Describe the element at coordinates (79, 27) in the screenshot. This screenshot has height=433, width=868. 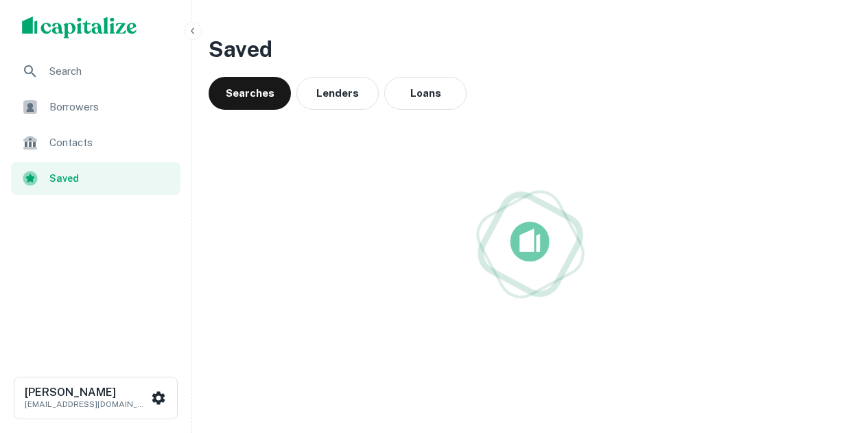
I see `img: capitalize-logo.png` at that location.